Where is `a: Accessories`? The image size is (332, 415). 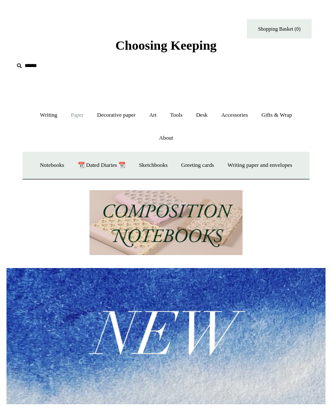
a: Accessories is located at coordinates (234, 115).